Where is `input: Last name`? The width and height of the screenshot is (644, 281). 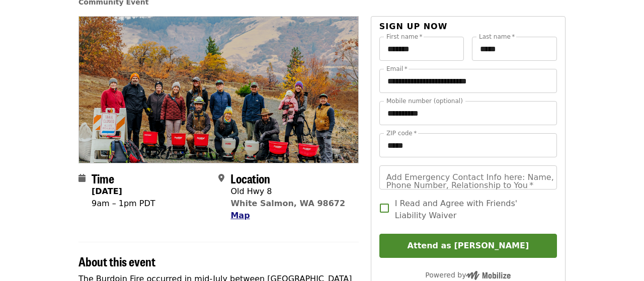
input: Last name is located at coordinates (514, 49).